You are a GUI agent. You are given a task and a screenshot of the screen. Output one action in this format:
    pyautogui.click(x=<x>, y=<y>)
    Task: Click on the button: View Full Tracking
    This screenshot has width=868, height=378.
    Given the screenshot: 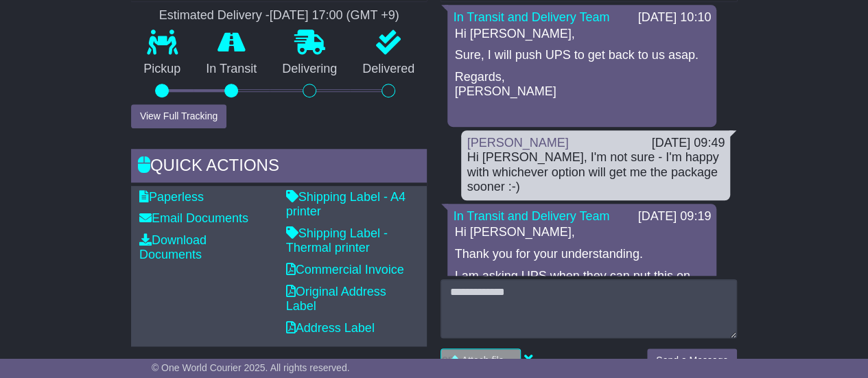 What is the action you would take?
    pyautogui.click(x=179, y=116)
    